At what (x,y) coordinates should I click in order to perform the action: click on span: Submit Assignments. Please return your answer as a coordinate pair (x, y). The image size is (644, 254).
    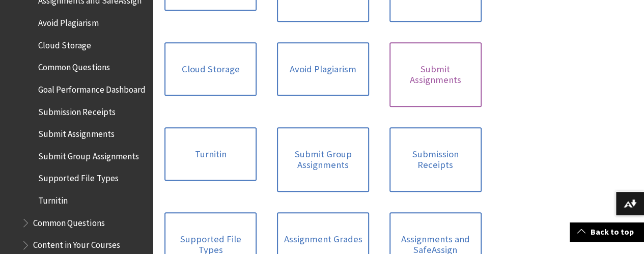
    Looking at the image, I should click on (76, 132).